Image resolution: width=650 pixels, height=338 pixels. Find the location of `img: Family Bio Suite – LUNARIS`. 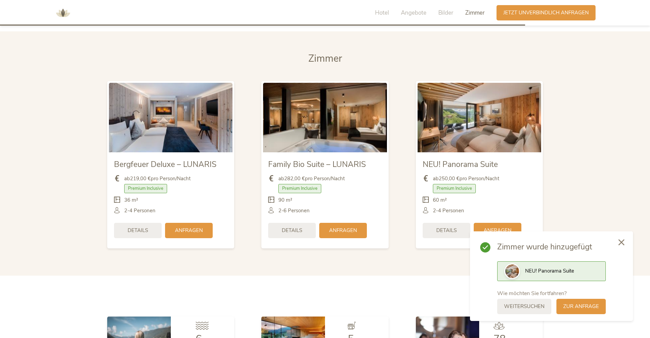

img: Family Bio Suite – LUNARIS is located at coordinates (325, 117).